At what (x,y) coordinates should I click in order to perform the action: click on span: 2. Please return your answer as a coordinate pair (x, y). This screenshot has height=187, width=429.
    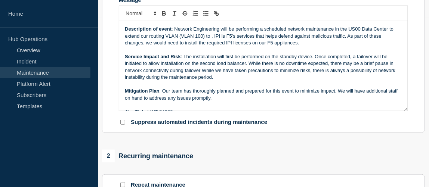
    Looking at the image, I should click on (108, 156).